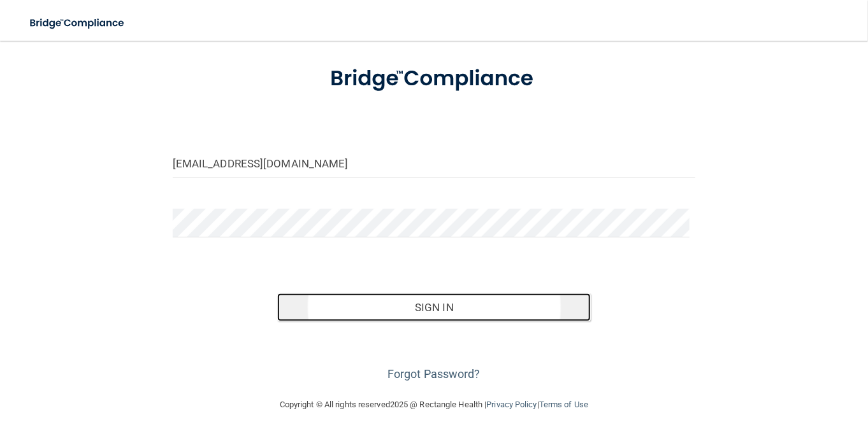 This screenshot has width=868, height=434. What do you see at coordinates (434, 374) in the screenshot?
I see `a: Forgot Password?` at bounding box center [434, 374].